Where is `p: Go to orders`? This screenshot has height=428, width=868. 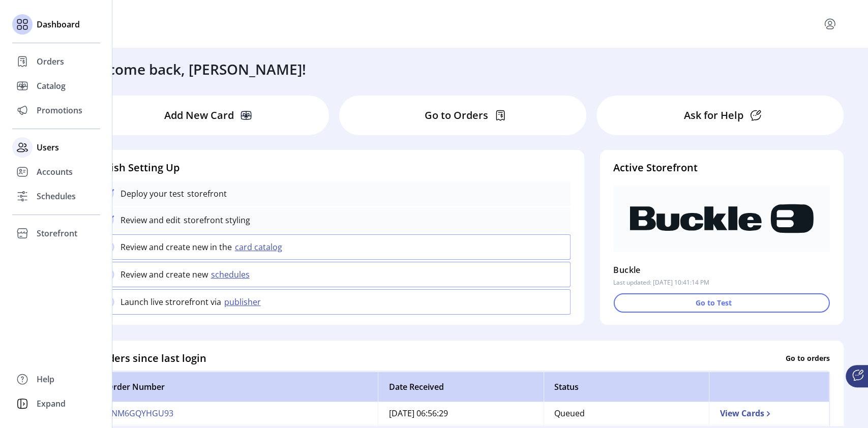
p: Go to orders is located at coordinates (807, 358).